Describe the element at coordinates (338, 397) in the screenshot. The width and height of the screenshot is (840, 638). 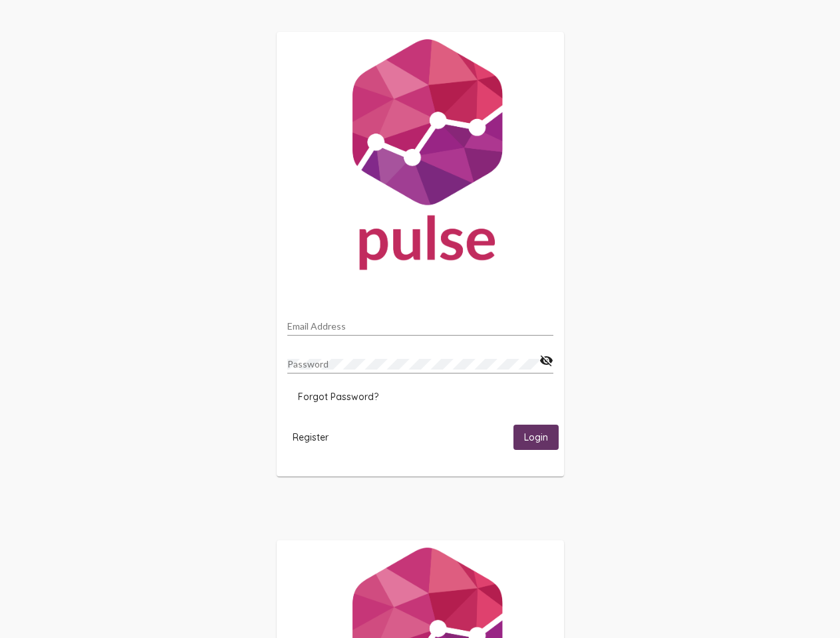
I see `span: Forgot Password?` at that location.